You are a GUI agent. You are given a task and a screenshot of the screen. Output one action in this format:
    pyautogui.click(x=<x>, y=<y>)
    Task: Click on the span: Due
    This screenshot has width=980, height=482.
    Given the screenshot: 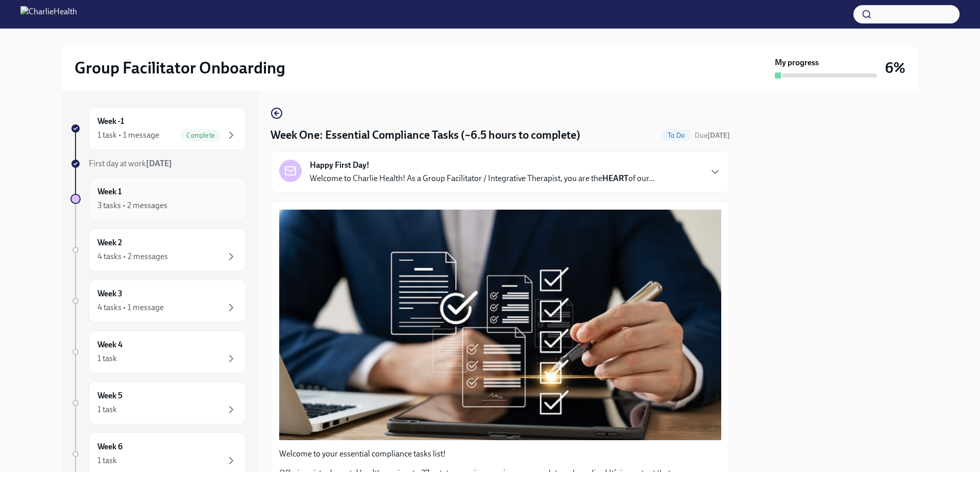 What is the action you would take?
    pyautogui.click(x=712, y=136)
    